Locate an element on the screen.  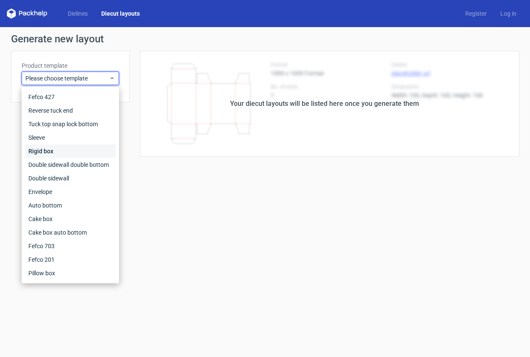
div: Cake box auto bottom is located at coordinates (70, 233).